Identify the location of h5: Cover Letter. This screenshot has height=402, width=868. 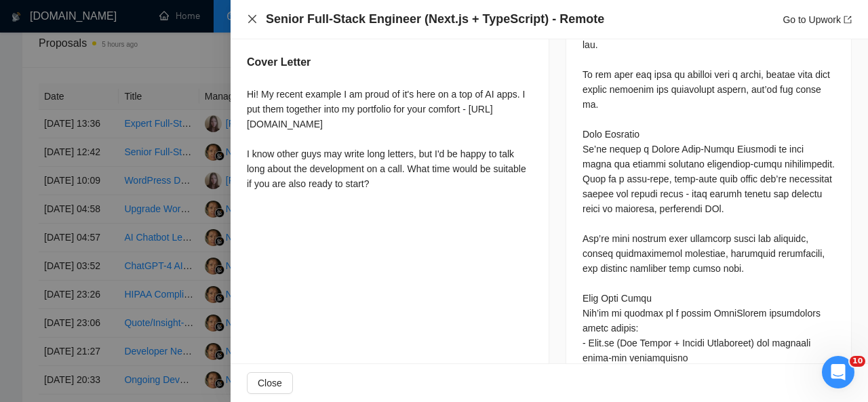
(278, 63).